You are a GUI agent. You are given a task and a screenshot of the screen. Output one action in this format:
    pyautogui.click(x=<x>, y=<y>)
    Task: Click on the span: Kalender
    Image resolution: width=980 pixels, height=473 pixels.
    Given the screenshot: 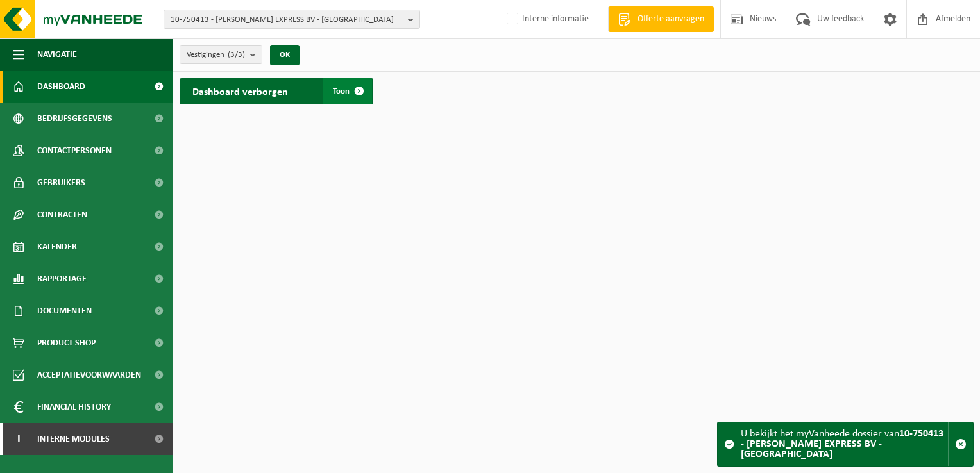 What is the action you would take?
    pyautogui.click(x=57, y=247)
    